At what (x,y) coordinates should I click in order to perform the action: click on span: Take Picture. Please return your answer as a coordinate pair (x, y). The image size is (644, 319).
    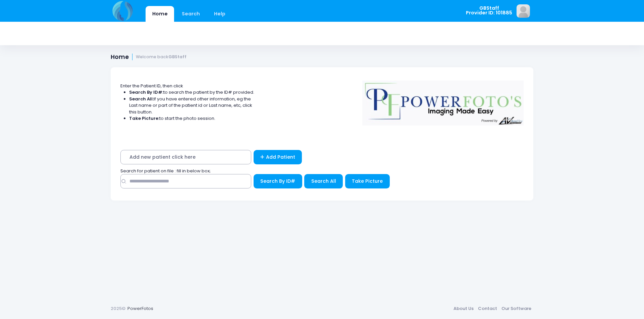
    Looking at the image, I should click on (367, 181).